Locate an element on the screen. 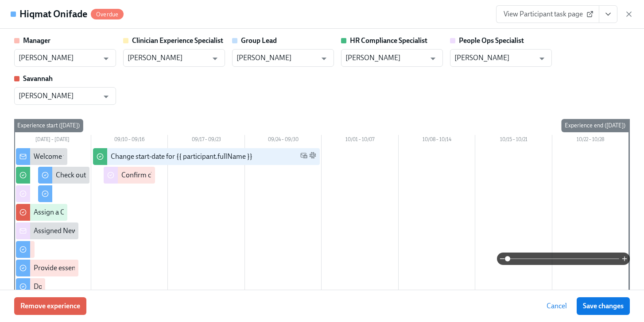  div: Welcome from the Charlie Health Compliance Team 👋 is located at coordinates (117, 157).